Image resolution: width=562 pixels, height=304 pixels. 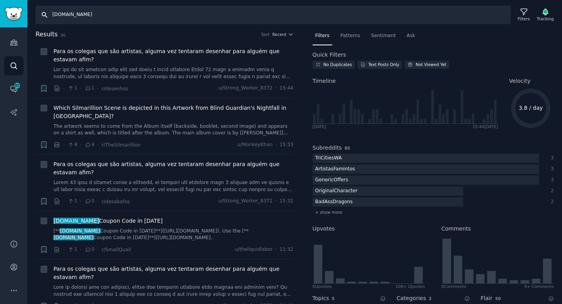 What do you see at coordinates (17, 85) in the screenshot?
I see `span: 80` at bounding box center [17, 85].